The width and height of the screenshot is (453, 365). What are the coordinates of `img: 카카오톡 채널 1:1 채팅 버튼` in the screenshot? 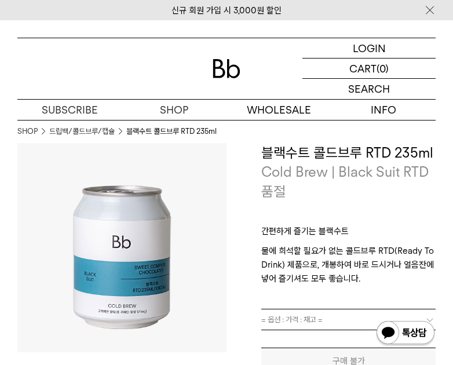 It's located at (405, 333).